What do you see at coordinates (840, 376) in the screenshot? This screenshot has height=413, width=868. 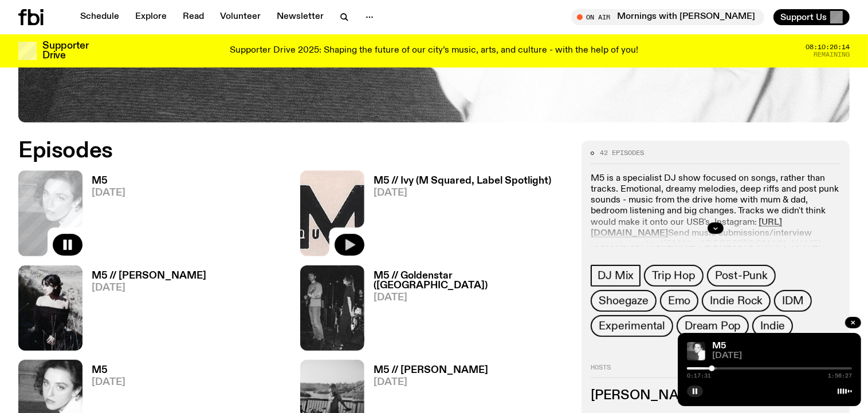 I see `span: 1:56:27` at bounding box center [840, 376].